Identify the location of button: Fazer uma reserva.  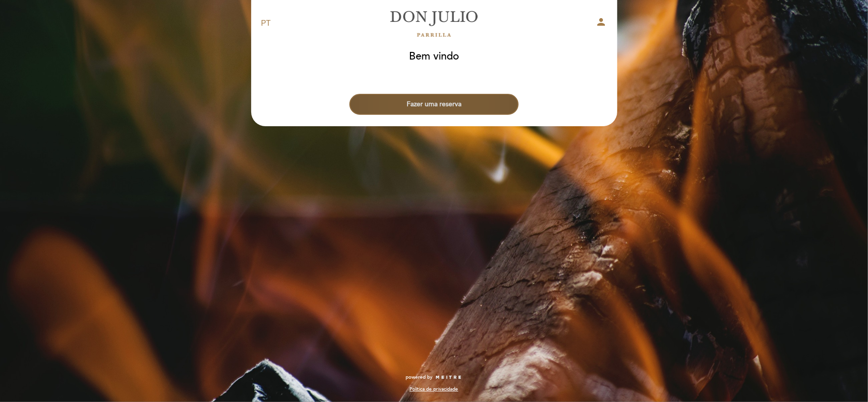
(434, 104).